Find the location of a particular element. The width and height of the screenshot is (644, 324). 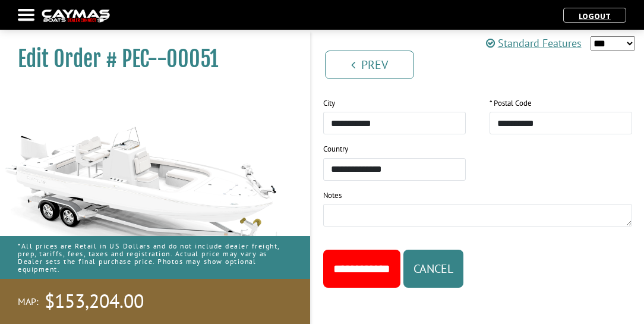

label: Notes is located at coordinates (332, 196).